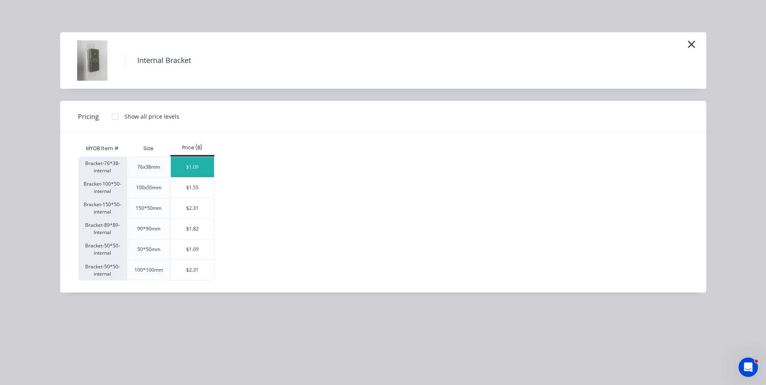  I want to click on div: MYOB Item #, so click(103, 149).